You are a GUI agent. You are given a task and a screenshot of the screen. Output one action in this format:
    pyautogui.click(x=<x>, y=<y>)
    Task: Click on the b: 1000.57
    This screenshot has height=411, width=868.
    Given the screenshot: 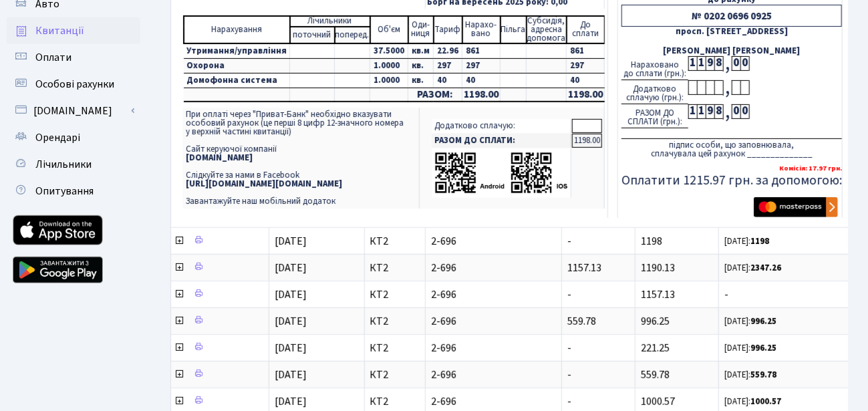 What is the action you would take?
    pyautogui.click(x=765, y=402)
    